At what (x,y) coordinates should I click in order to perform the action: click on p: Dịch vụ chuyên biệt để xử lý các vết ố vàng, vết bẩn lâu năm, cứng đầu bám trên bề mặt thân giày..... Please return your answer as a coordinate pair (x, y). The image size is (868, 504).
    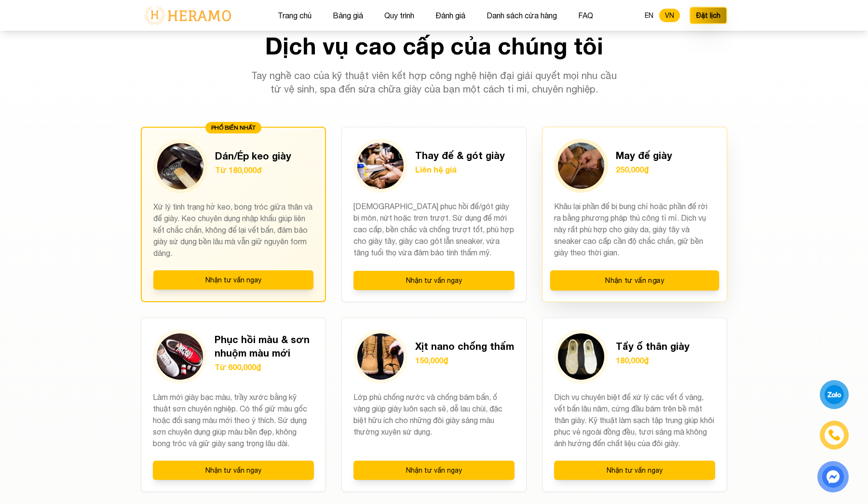
    Looking at the image, I should click on (635, 421).